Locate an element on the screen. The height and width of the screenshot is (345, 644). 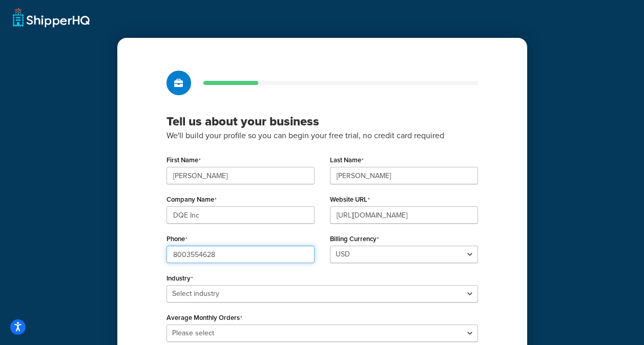
label: First Name is located at coordinates (183, 160).